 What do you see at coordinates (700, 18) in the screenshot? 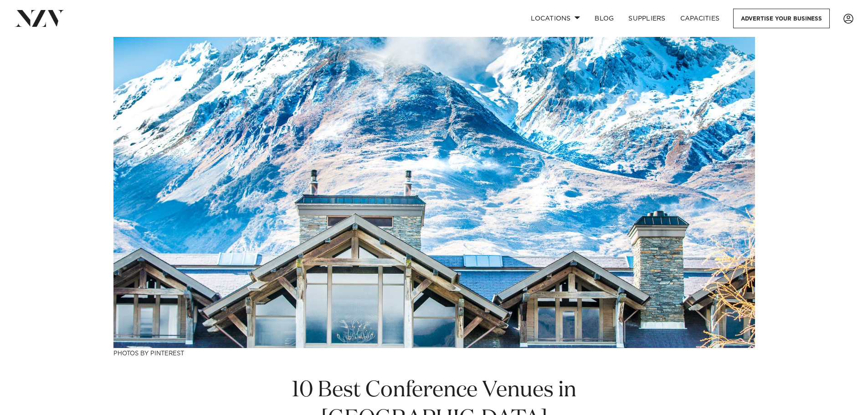
I see `a: Capacities` at bounding box center [700, 18].